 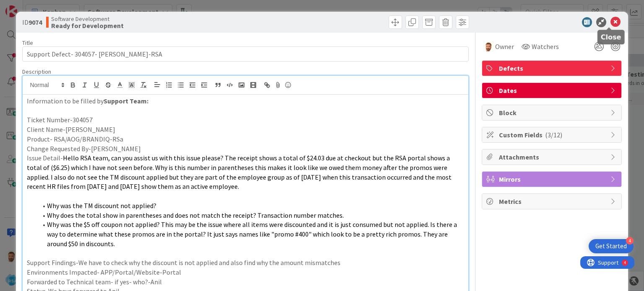 What do you see at coordinates (87, 19) in the screenshot?
I see `span: Software Development` at bounding box center [87, 19].